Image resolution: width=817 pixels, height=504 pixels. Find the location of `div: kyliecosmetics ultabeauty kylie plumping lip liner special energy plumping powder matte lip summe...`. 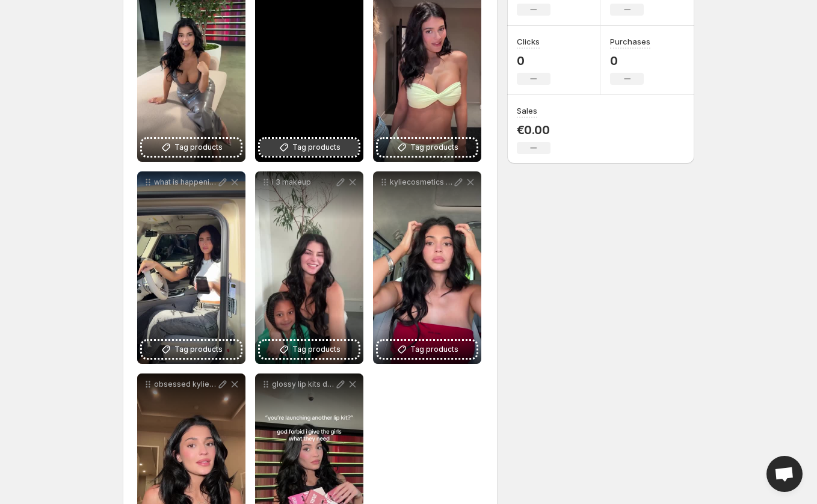

div: kyliecosmetics ultabeauty kylie plumping lip liner special energy plumping powder matte lip summe... is located at coordinates (427, 268).